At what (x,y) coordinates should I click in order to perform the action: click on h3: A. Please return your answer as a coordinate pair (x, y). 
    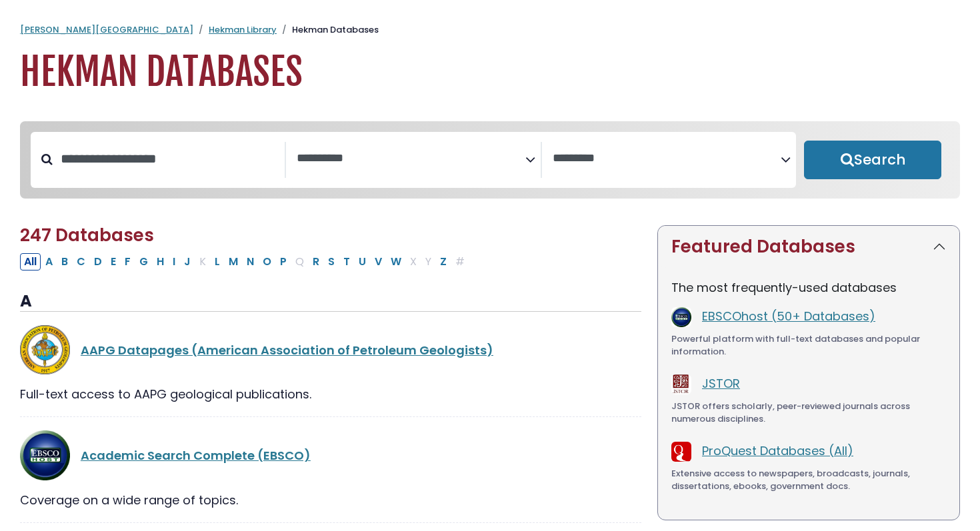
    Looking at the image, I should click on (331, 302).